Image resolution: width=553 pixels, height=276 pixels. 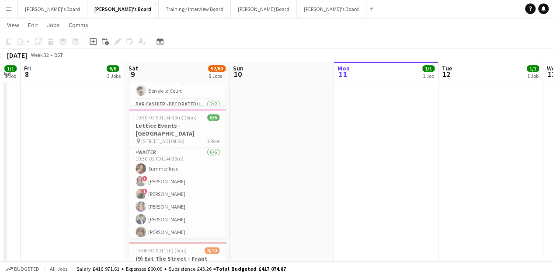 What do you see at coordinates (212, 250) in the screenshot?
I see `span: 8/10` at bounding box center [212, 250].